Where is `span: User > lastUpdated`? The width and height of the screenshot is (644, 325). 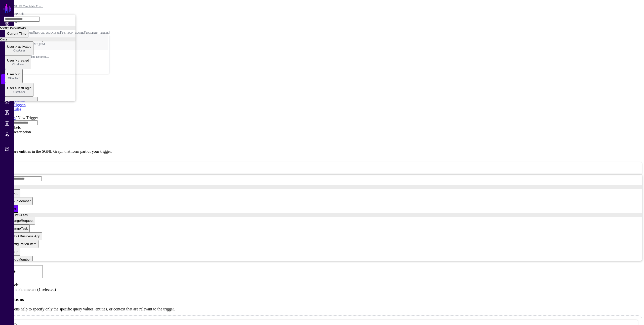 span: User > lastUpdated is located at coordinates (22, 104).